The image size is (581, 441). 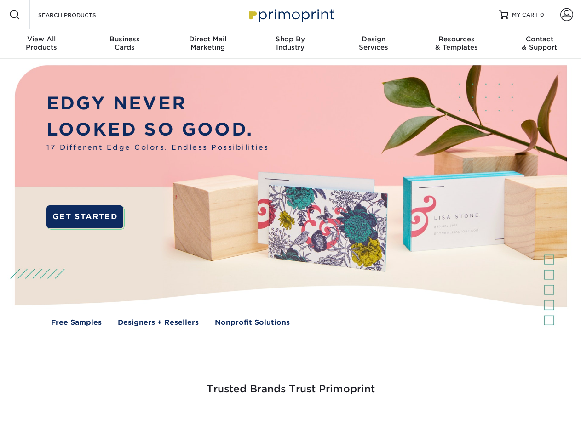 What do you see at coordinates (138, 419) in the screenshot?
I see `img: Freeform` at bounding box center [138, 419].